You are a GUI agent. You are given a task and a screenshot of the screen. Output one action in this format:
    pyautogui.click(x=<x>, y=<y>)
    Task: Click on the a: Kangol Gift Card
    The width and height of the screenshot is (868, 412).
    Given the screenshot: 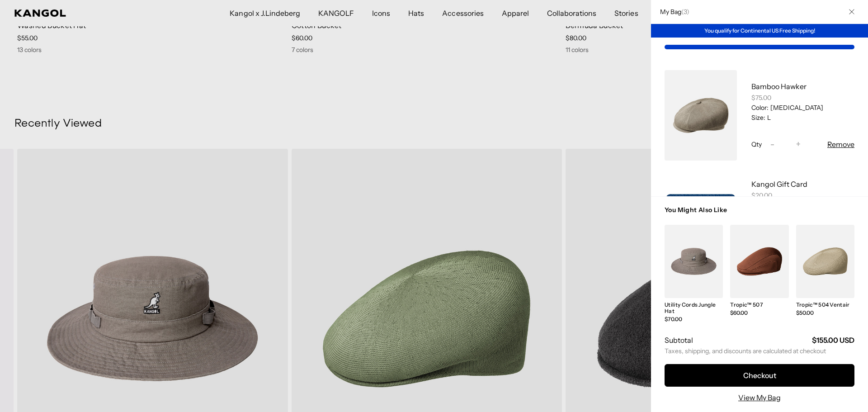 What is the action you would take?
    pyautogui.click(x=780, y=184)
    